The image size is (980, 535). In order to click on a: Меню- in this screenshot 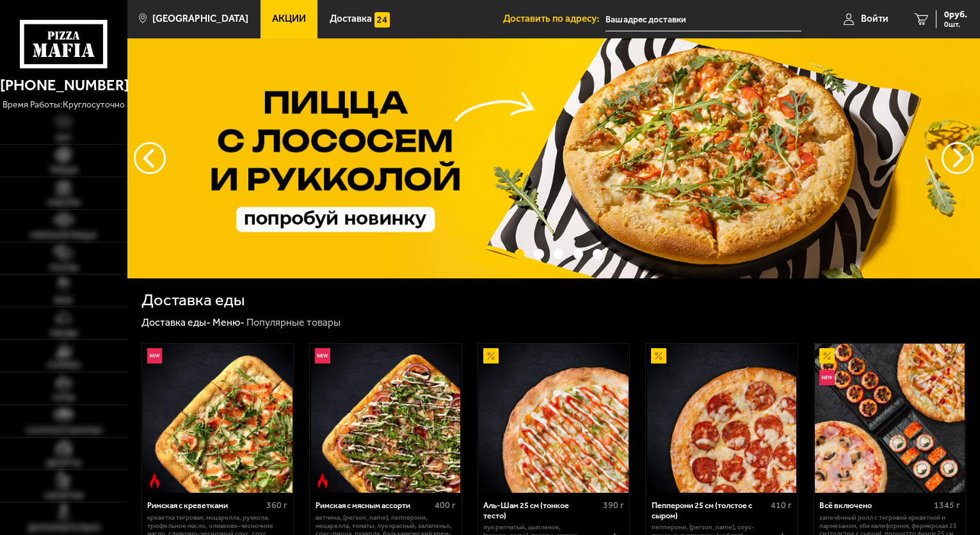, I will do `click(229, 322)`.